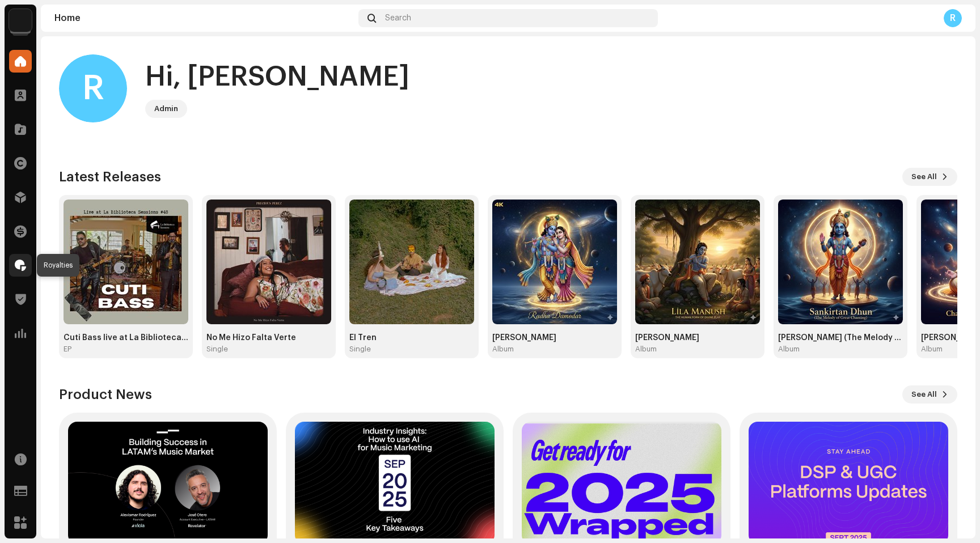 The height and width of the screenshot is (543, 980). Describe the element at coordinates (166, 108) in the screenshot. I see `div: Admin` at that location.